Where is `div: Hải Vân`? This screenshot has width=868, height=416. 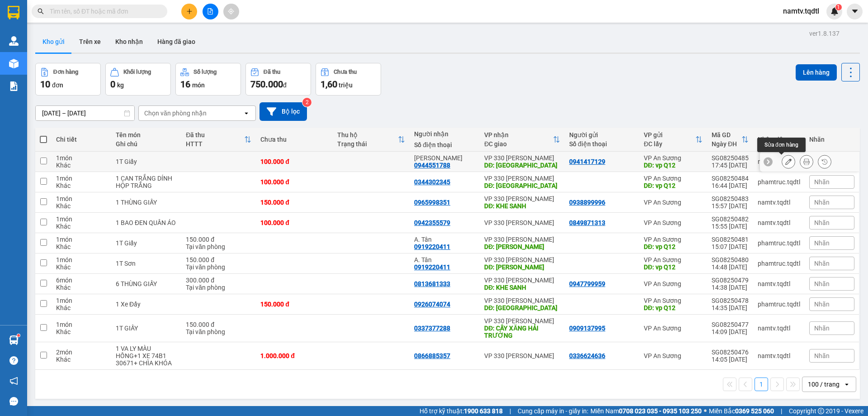 div: Hải Vân is located at coordinates (444, 158).